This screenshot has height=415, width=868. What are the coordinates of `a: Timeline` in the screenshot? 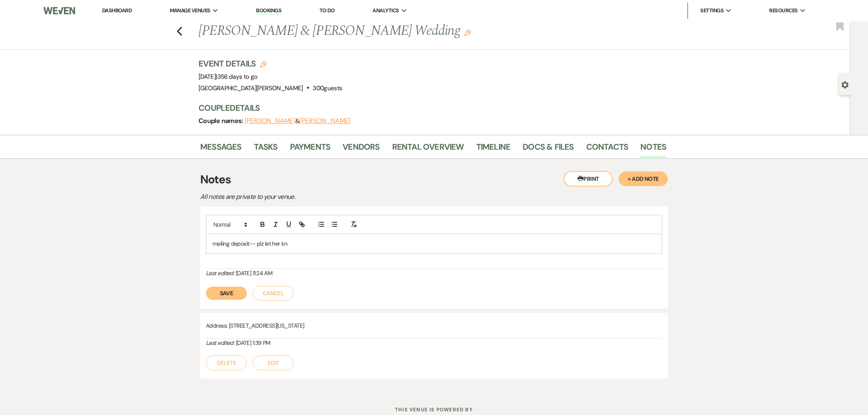 It's located at (494, 149).